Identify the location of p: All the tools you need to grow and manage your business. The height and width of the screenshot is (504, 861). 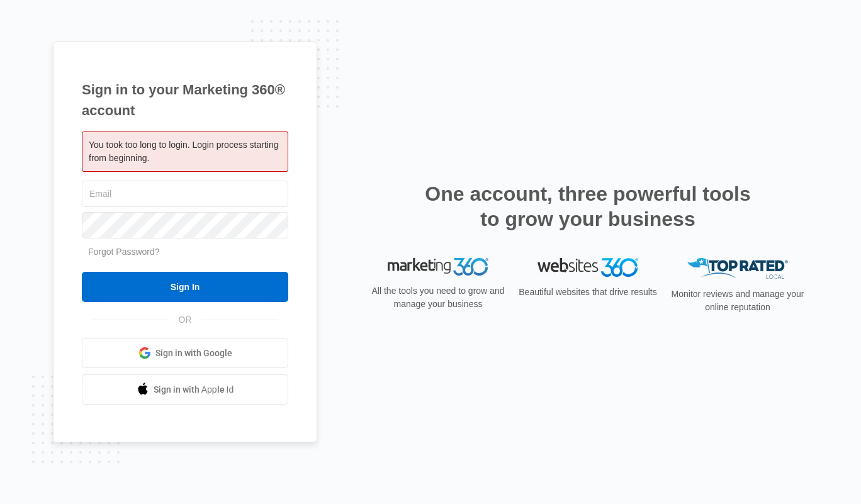
(438, 297).